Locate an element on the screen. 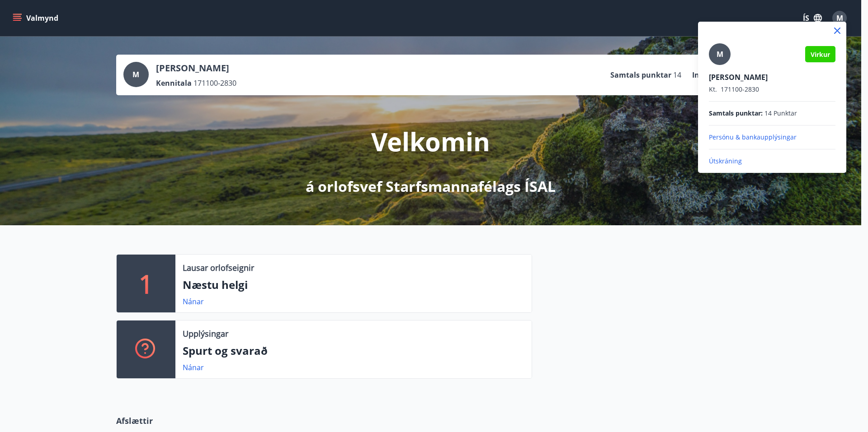 Image resolution: width=868 pixels, height=432 pixels. span: Kt. is located at coordinates (713, 89).